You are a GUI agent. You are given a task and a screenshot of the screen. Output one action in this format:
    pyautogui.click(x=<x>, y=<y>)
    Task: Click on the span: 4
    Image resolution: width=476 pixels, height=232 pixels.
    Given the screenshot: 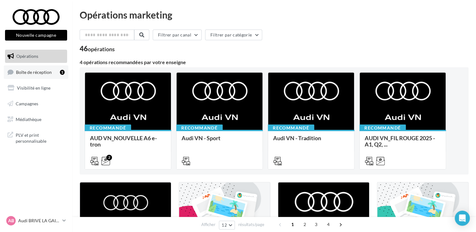 What is the action you would take?
    pyautogui.click(x=329, y=224)
    